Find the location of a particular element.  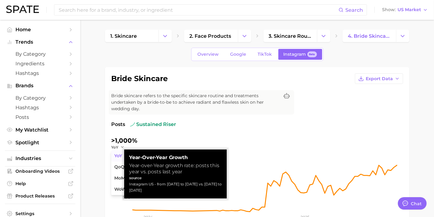

a: Onboarding Videos is located at coordinates (40, 171).